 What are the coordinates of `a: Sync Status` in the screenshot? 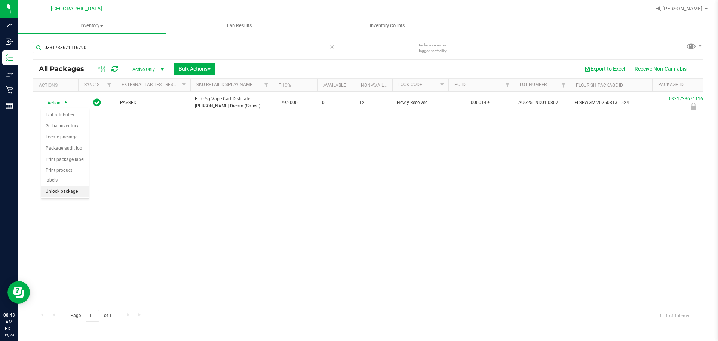 It's located at (98, 85).